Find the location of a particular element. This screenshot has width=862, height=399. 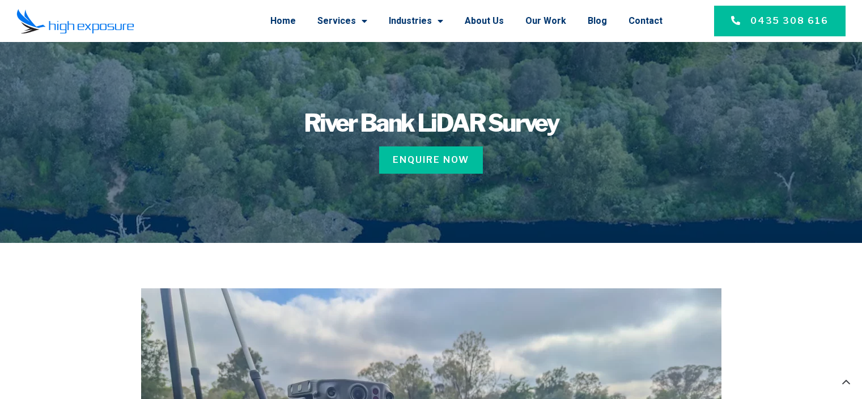

a: 0435 308 616 is located at coordinates (780, 21).